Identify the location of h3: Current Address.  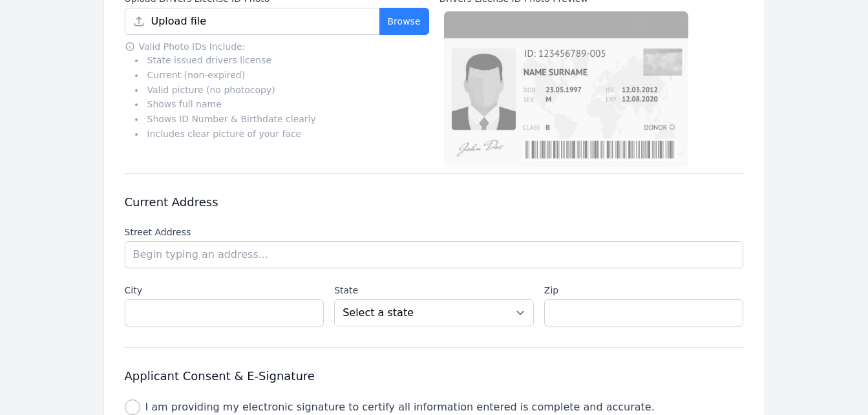
(434, 203).